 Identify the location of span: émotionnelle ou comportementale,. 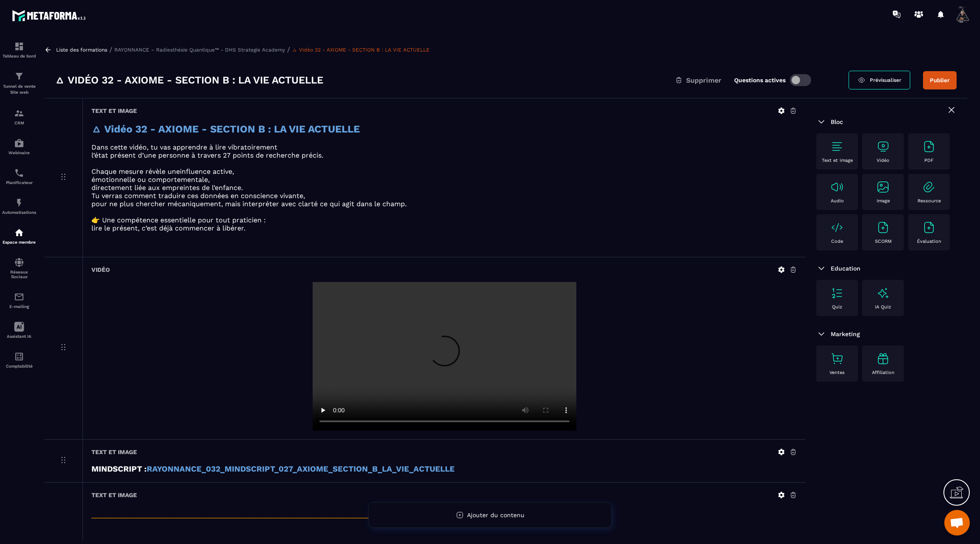
(151, 179).